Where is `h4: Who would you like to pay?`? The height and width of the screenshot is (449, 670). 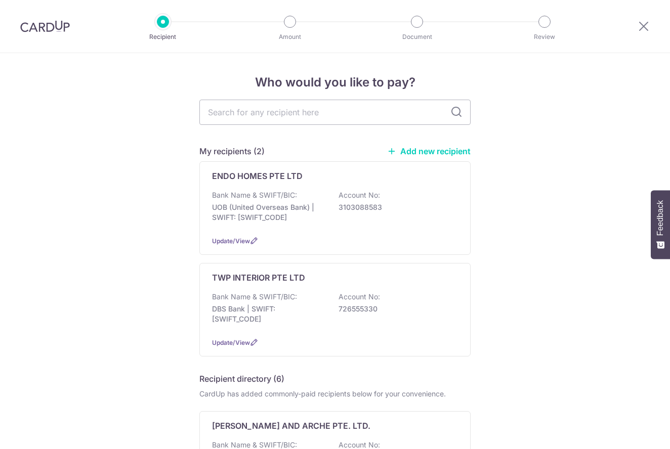
h4: Who would you like to pay? is located at coordinates (335, 82).